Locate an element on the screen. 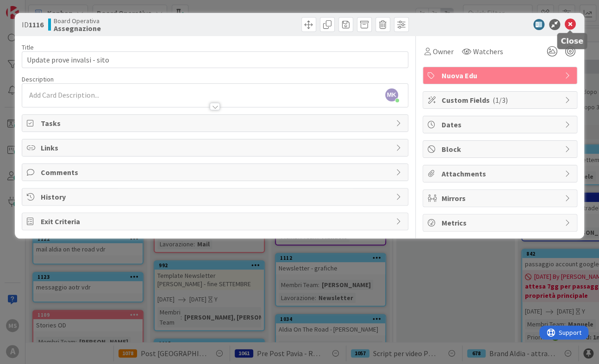 This screenshot has height=364, width=599. span: Board Operativa is located at coordinates (78, 21).